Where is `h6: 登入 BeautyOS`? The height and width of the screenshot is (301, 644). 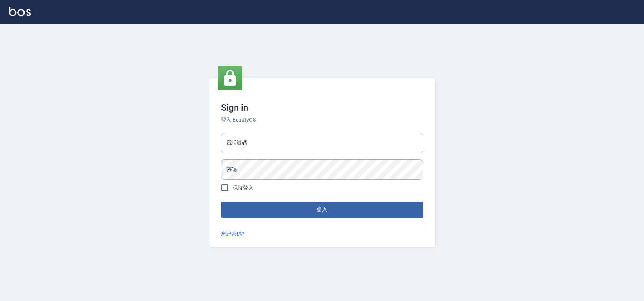 h6: 登入 BeautyOS is located at coordinates (322, 120).